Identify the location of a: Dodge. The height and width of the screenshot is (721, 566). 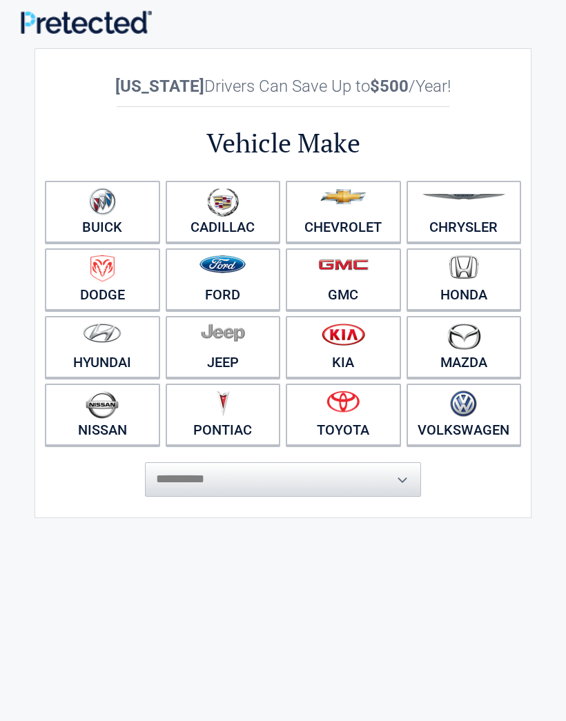
(102, 280).